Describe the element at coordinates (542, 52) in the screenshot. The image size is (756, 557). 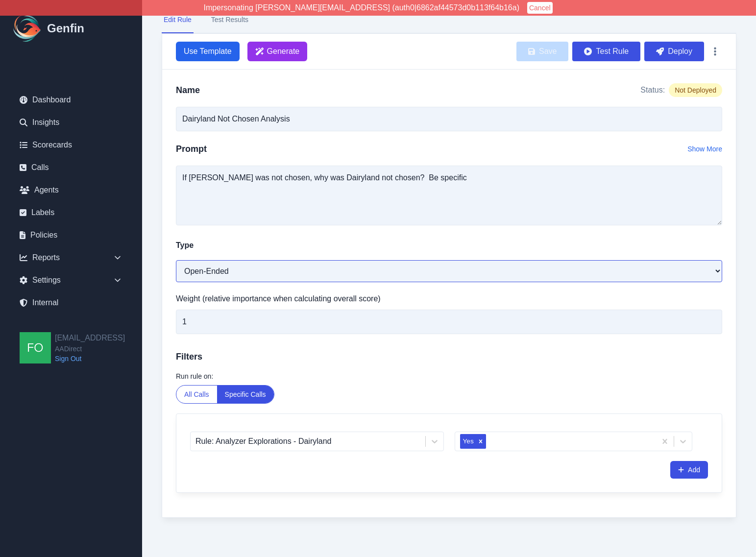
I see `button: Save` at that location.